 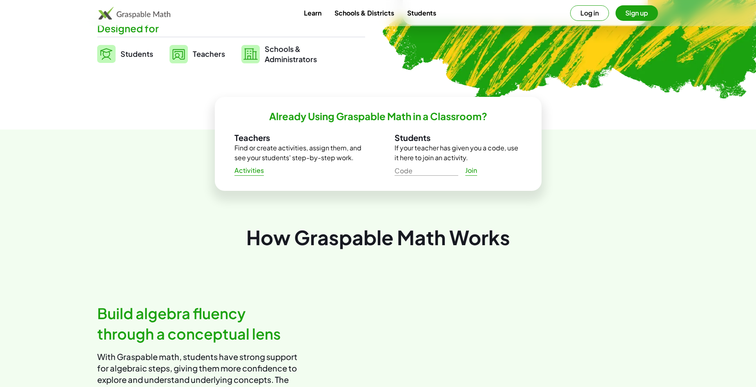 I want to click on h2: Already Using Graspable Math in a Classroom?, so click(x=378, y=116).